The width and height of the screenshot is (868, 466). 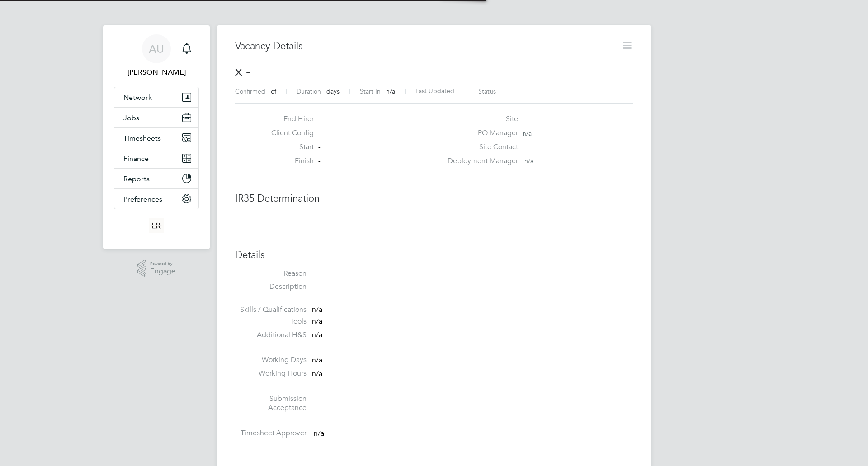 I want to click on span: Jobs, so click(x=131, y=118).